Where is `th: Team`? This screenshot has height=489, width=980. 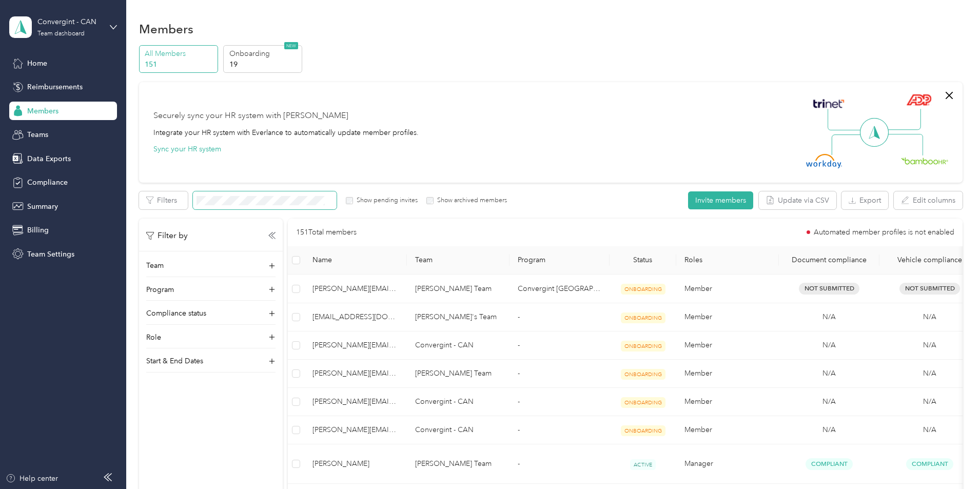
th: Team is located at coordinates (458, 260).